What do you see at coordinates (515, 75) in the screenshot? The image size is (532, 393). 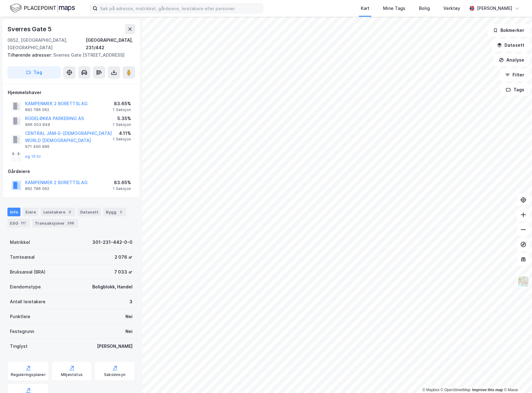 I see `button: Filter` at bounding box center [515, 75].